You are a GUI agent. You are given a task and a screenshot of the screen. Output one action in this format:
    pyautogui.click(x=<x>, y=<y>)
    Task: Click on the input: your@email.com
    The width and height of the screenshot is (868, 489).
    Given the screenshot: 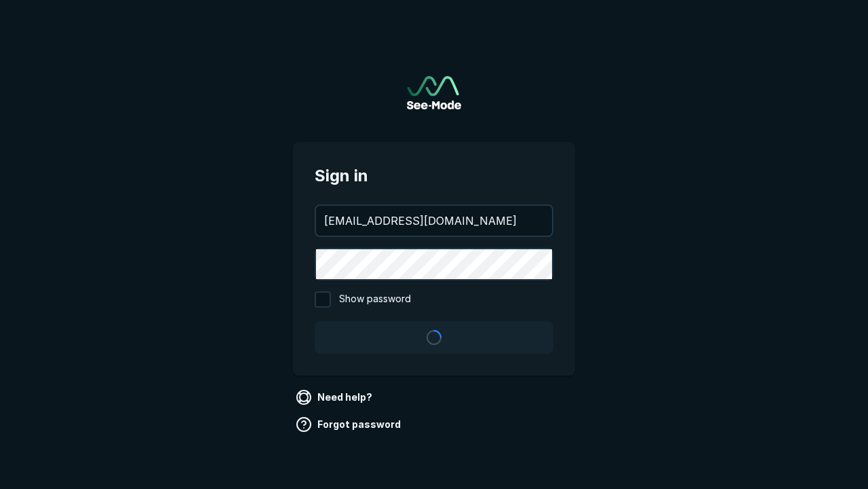 What is the action you would take?
    pyautogui.click(x=434, y=221)
    